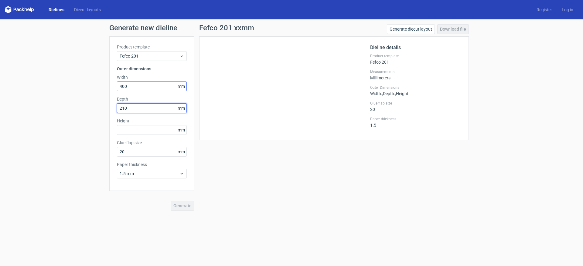 The image size is (583, 266). I want to click on div: 1.5, so click(415, 122).